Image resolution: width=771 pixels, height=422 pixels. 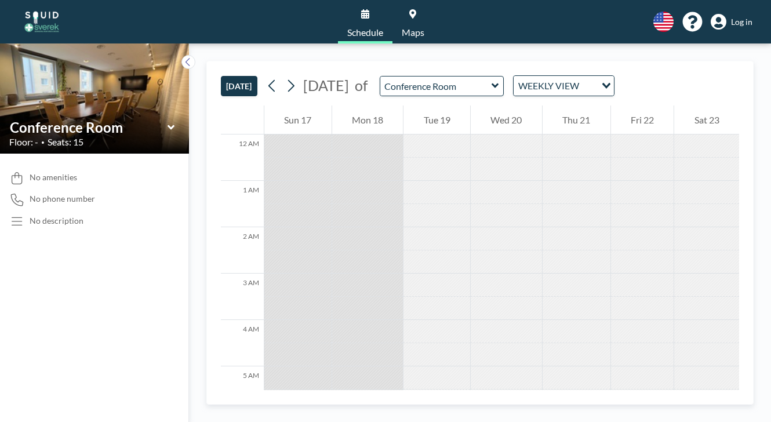 What do you see at coordinates (367, 120) in the screenshot?
I see `div: Mon 18` at bounding box center [367, 120].